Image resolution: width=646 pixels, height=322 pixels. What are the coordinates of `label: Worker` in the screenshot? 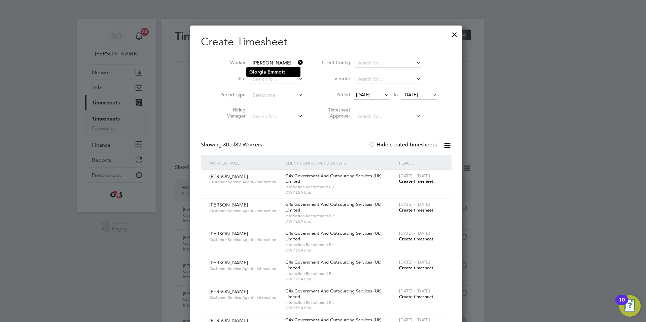 It's located at (230, 63).